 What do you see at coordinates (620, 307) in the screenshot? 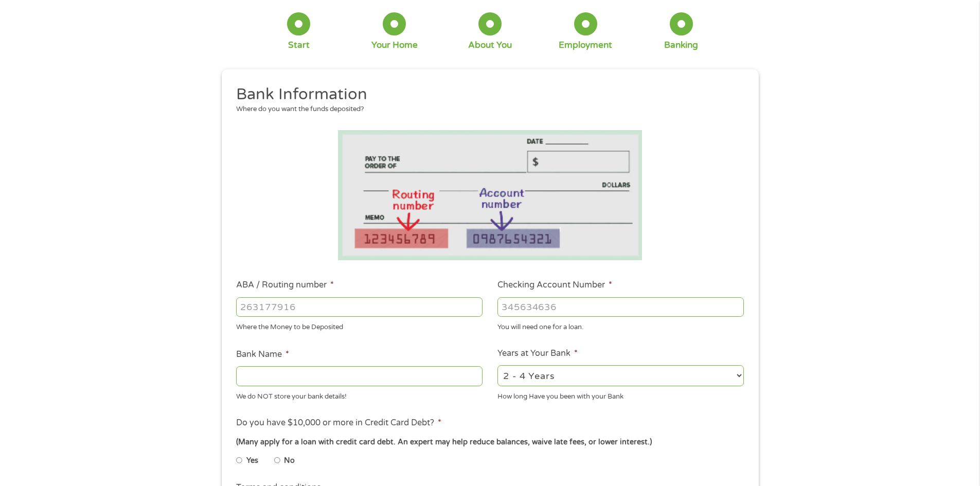
I see `input: 345634636` at bounding box center [620, 307].